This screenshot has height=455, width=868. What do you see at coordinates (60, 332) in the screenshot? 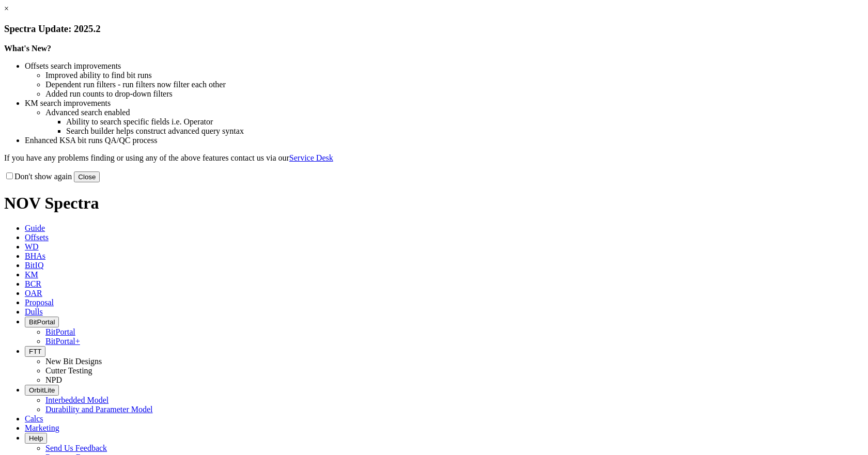
I see `a: BitPortal` at bounding box center [60, 332].